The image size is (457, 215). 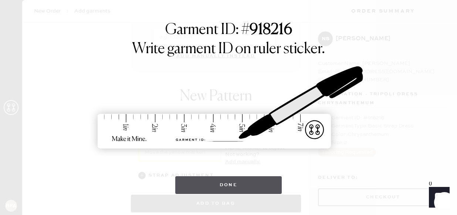 I want to click on strong: 918216, so click(x=271, y=30).